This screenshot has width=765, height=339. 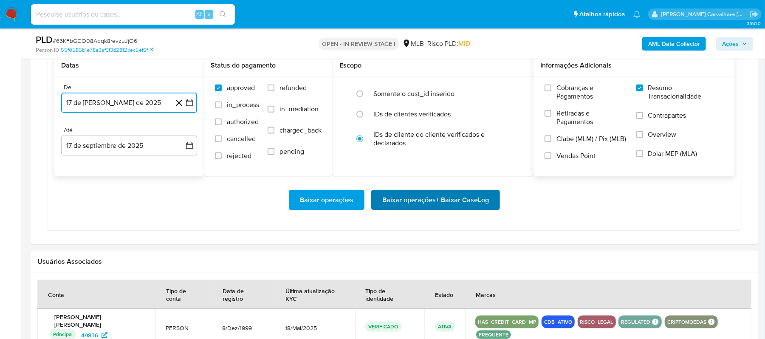 I want to click on p: OPEN - IN REVIEW STAGE I, so click(x=359, y=44).